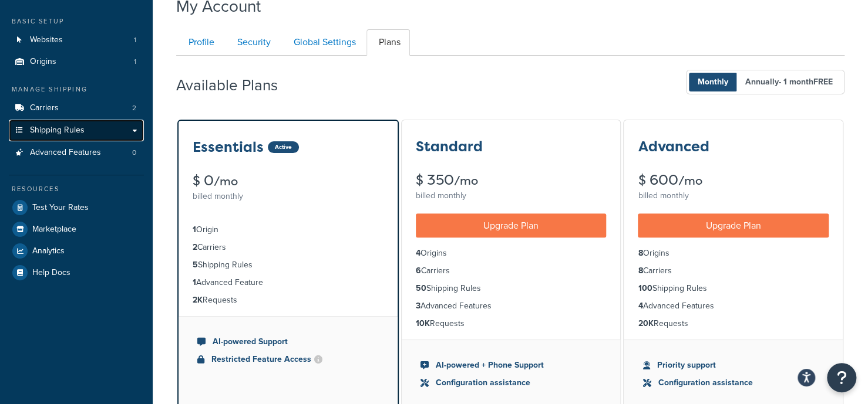 This screenshot has width=868, height=404. Describe the element at coordinates (134, 108) in the screenshot. I see `span: 2` at that location.